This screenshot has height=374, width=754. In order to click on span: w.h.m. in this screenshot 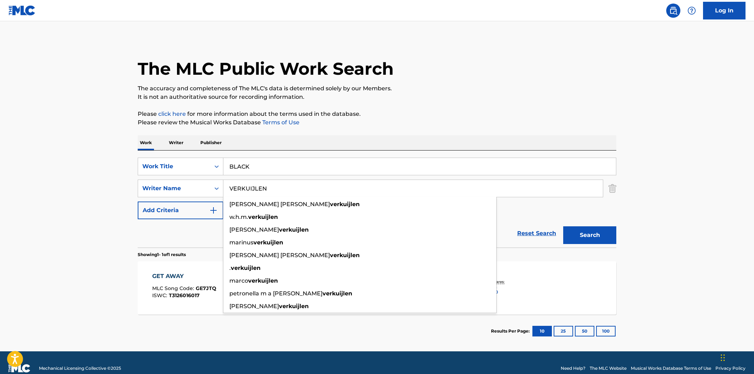, I will do `click(239, 217)`.